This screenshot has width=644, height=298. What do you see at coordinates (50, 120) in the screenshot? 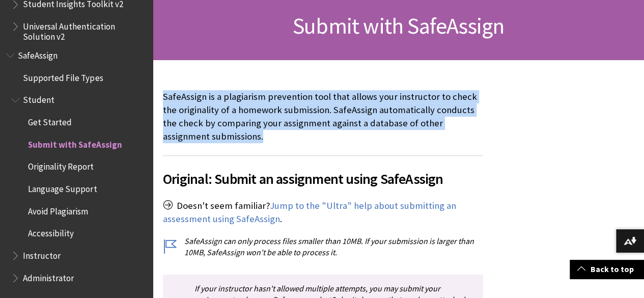
I see `span: Get Started` at bounding box center [50, 120].